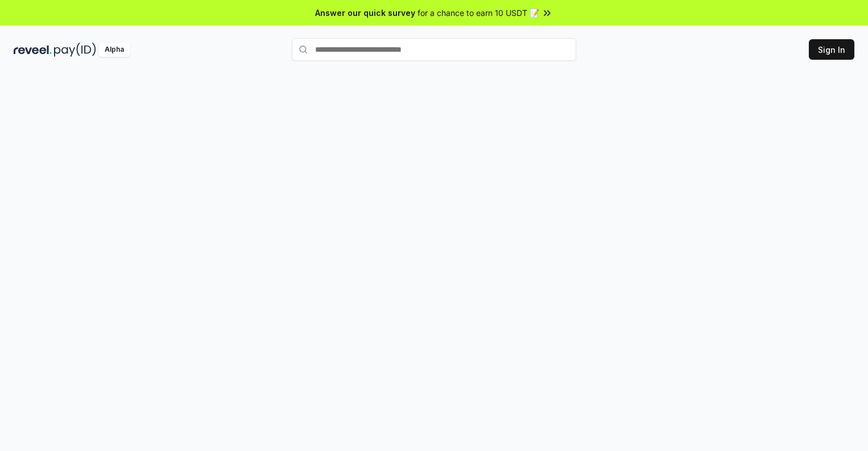 Image resolution: width=868 pixels, height=451 pixels. What do you see at coordinates (479, 12) in the screenshot?
I see `span: for a chance to earn 10 USDT 📝` at bounding box center [479, 12].